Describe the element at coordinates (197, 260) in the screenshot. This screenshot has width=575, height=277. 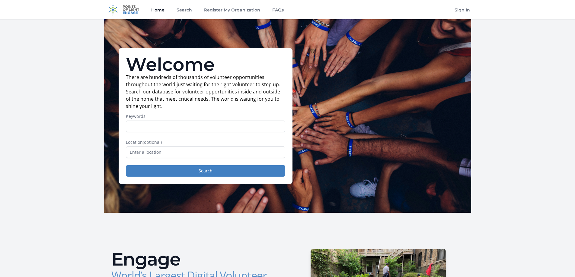
I see `h2: Engage` at that location.